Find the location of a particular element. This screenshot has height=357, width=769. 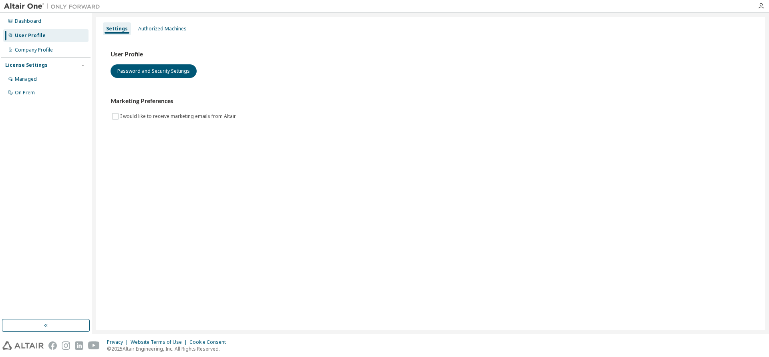

img: altair_logo.svg is located at coordinates (23, 346).